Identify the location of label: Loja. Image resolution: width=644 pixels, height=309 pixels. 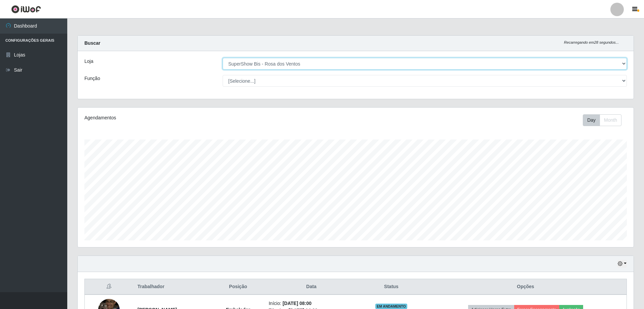
(89, 61).